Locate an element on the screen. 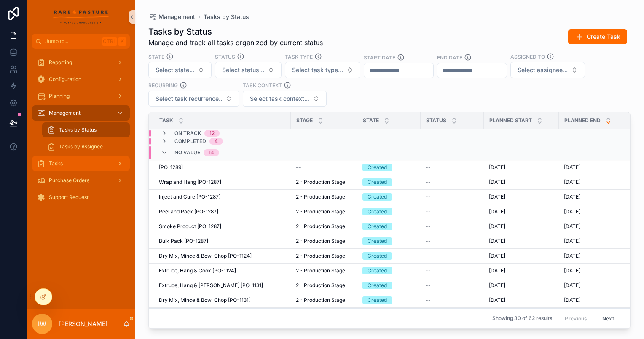  span: [PO-1289] is located at coordinates (171, 167).